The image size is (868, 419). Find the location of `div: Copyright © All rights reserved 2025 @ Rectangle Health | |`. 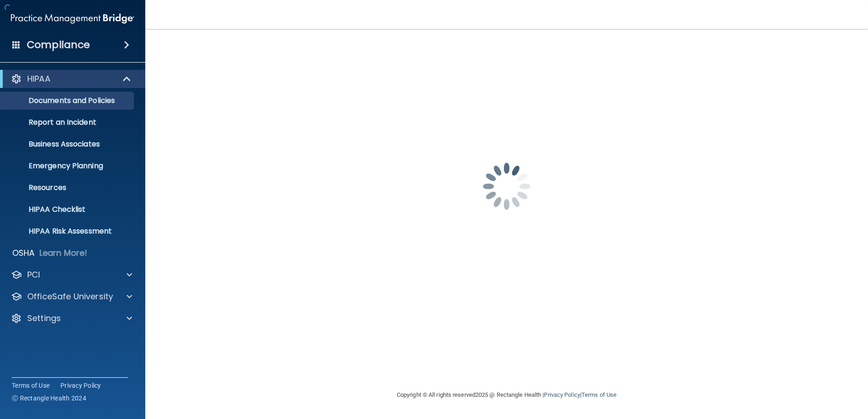

div: Copyright © All rights reserved 2025 @ Rectangle Health | | is located at coordinates (507, 395).